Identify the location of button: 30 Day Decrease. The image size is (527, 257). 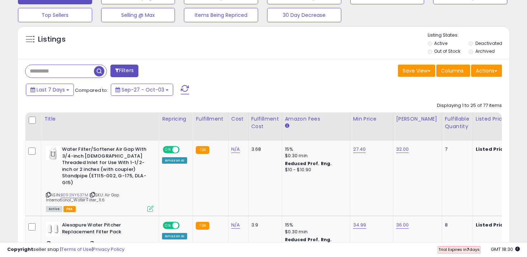
(304, 15).